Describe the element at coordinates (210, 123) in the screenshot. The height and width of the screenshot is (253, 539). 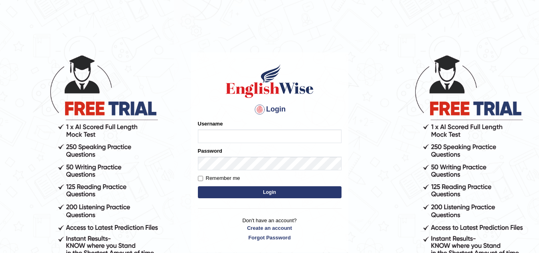
I see `label: Username` at that location.